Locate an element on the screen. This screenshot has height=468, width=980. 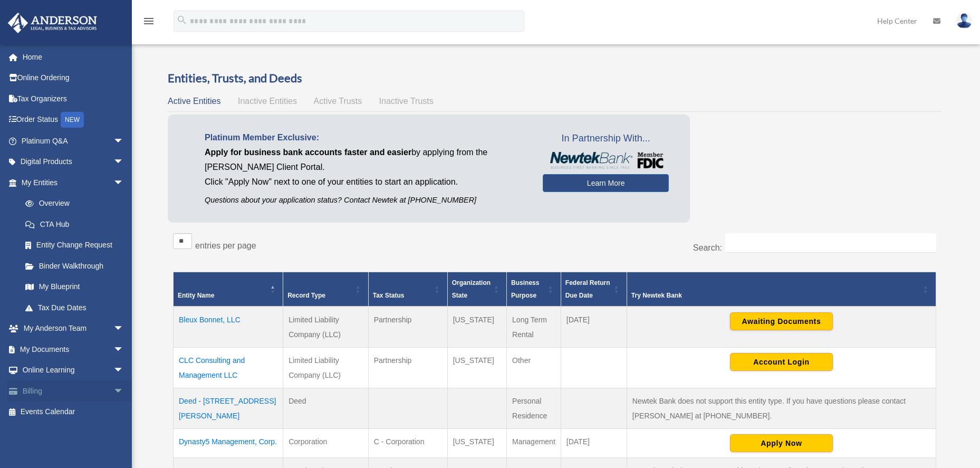
i: search is located at coordinates (182, 20).